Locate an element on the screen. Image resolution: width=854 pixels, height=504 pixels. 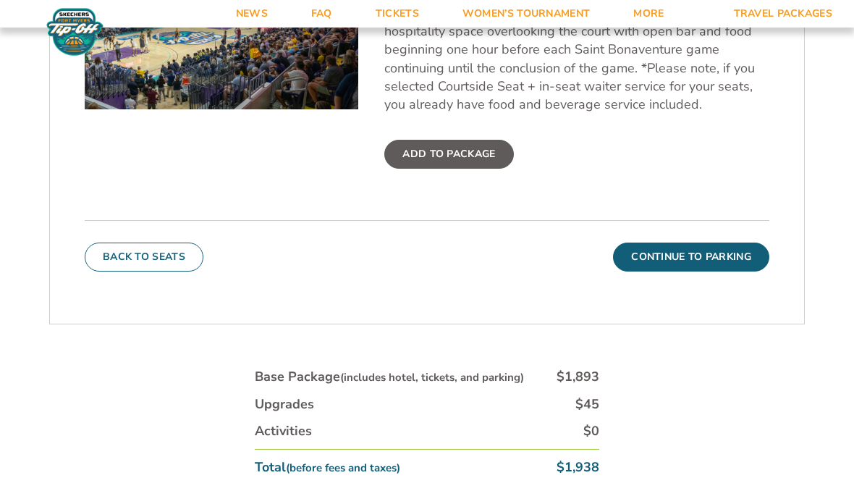
div: Activities is located at coordinates (283, 431).